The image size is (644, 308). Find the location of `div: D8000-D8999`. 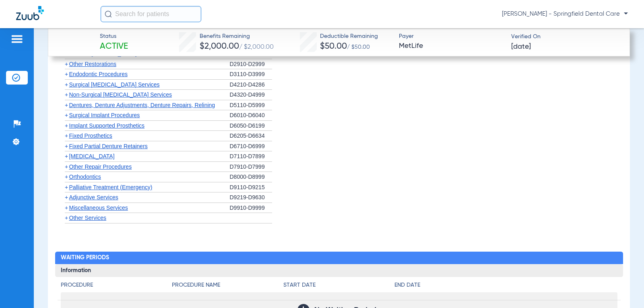

div: D8000-D8999 is located at coordinates (250, 177).